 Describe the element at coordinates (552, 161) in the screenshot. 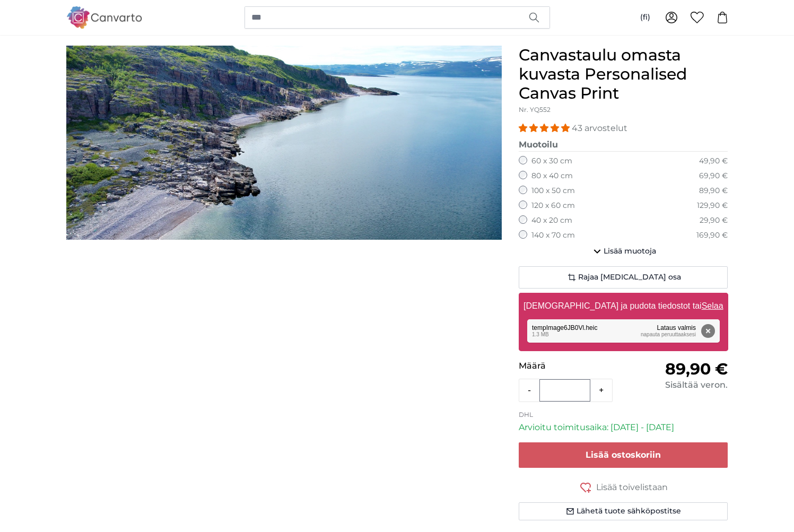

I see `label: 60 x 30 cm` at that location.